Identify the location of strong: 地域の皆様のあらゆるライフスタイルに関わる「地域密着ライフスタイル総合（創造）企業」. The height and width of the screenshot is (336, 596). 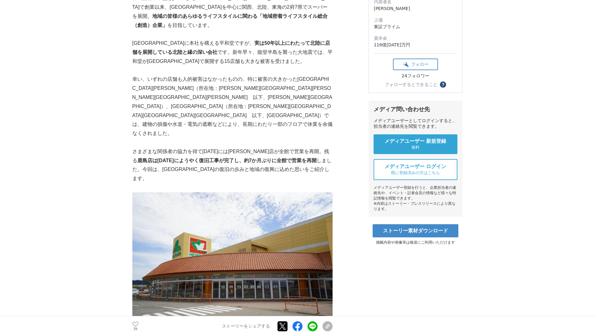
(230, 21).